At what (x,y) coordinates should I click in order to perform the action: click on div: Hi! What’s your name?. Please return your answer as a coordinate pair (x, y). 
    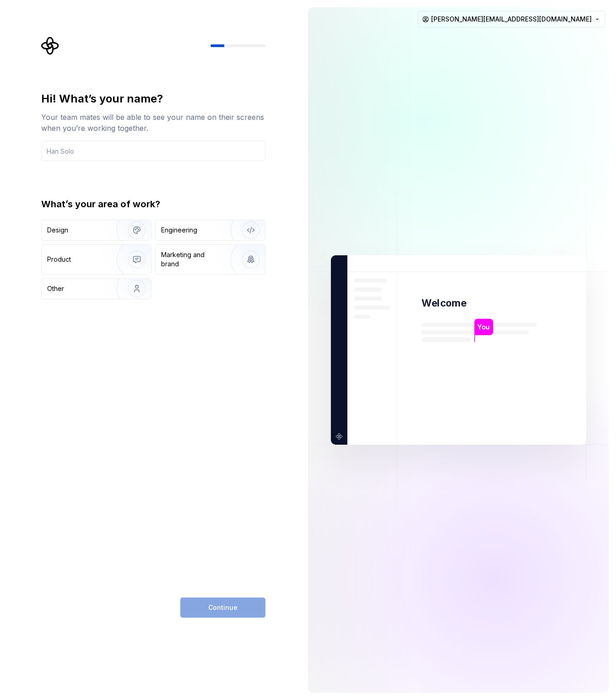
    Looking at the image, I should click on (154, 99).